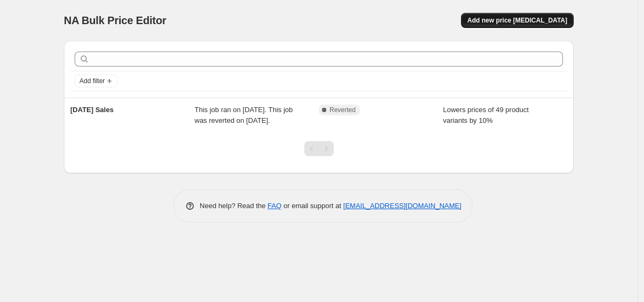 The width and height of the screenshot is (644, 302). Describe the element at coordinates (233, 206) in the screenshot. I see `span: Need help? Read the` at that location.